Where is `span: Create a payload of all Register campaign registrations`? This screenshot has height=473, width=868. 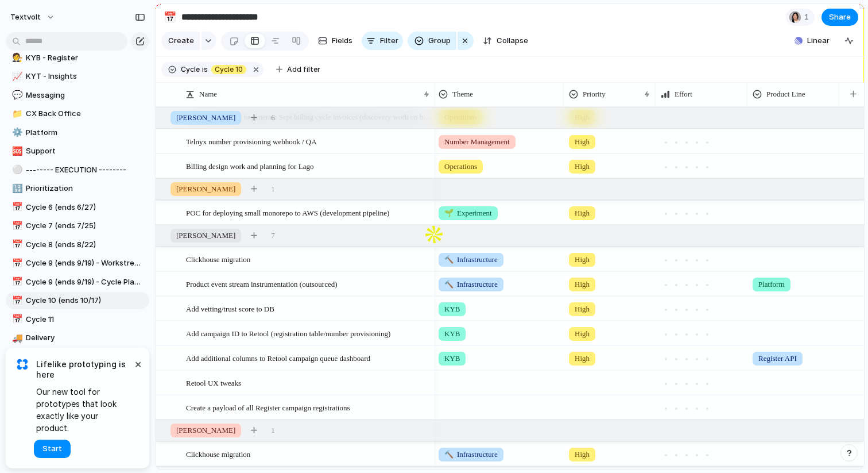
span: Create a payload of all Register campaign registrations is located at coordinates (268, 407).